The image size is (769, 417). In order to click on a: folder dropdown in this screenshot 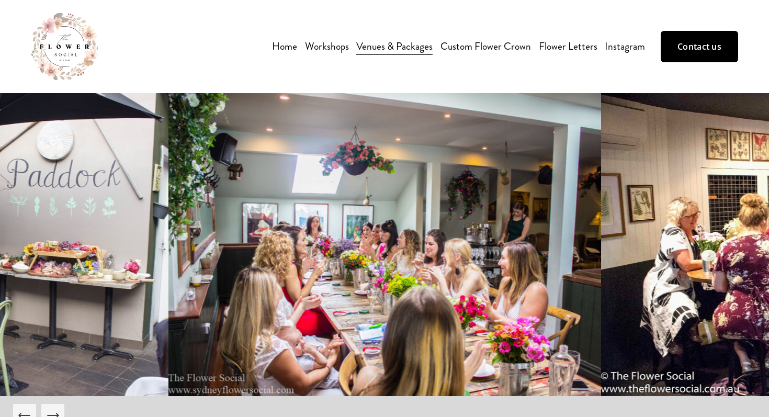, I will do `click(327, 46)`.